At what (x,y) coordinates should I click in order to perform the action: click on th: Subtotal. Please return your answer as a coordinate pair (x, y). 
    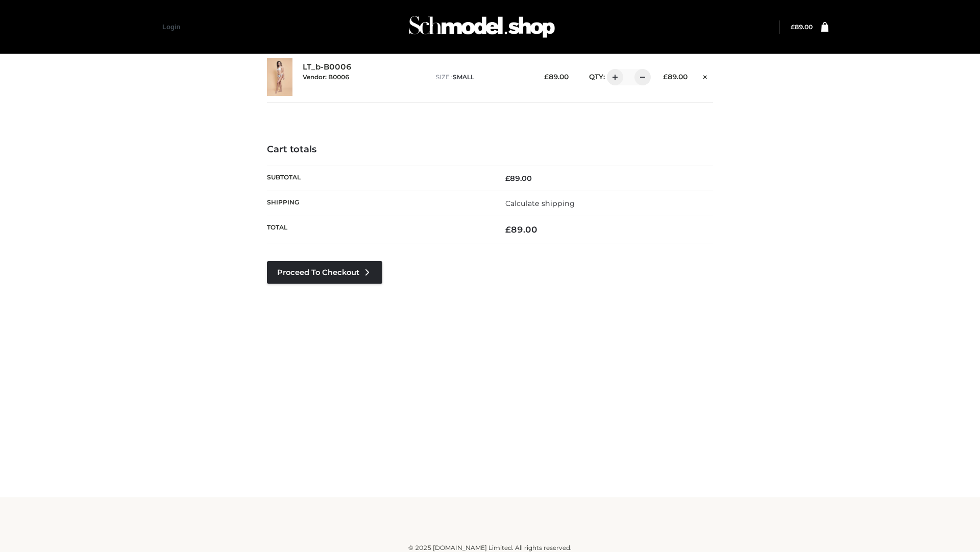
    Looking at the image, I should click on (378, 177).